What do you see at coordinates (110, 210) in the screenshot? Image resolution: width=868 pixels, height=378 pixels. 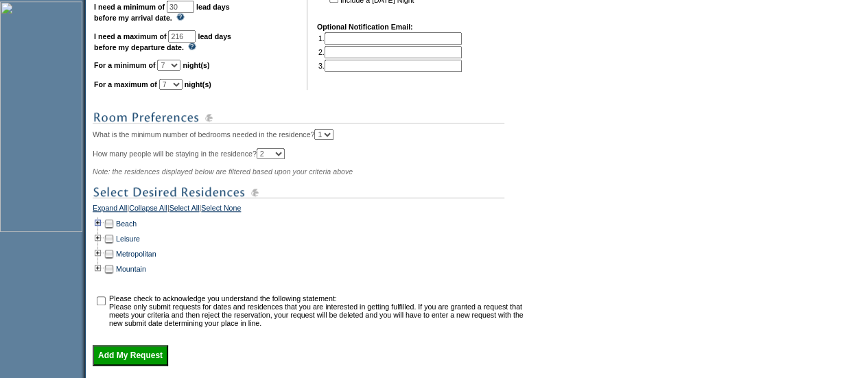 I see `a: Expand All` at bounding box center [110, 210].